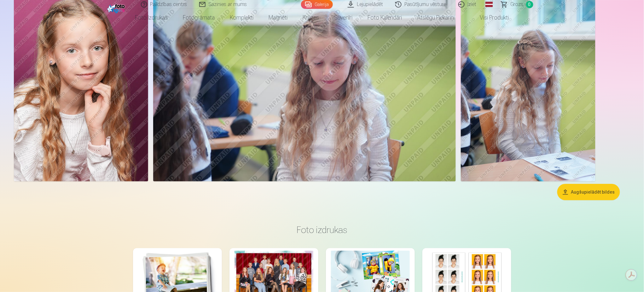 Image resolution: width=644 pixels, height=292 pixels. Describe the element at coordinates (588, 192) in the screenshot. I see `button: Augšupielādēt bildes` at that location.